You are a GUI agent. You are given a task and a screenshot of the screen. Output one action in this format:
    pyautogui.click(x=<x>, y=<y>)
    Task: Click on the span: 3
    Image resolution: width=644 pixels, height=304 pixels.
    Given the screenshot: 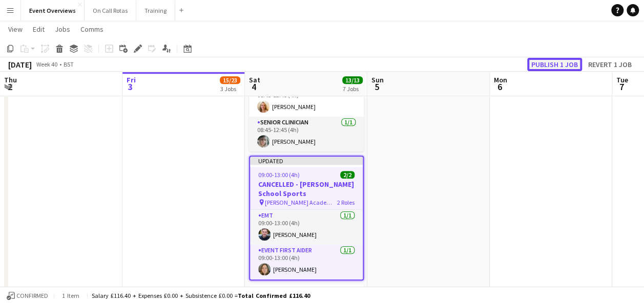 What is the action you would take?
    pyautogui.click(x=130, y=86)
    